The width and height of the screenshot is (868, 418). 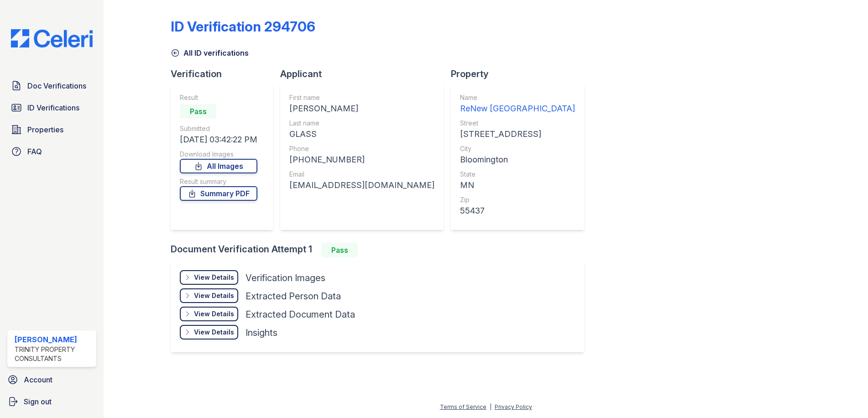 What do you see at coordinates (57, 86) in the screenshot?
I see `span: Doc Verifications` at bounding box center [57, 86].